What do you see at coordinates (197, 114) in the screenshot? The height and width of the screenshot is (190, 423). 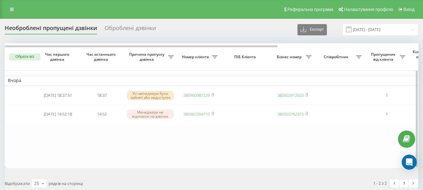 I see `a: 380667264710` at bounding box center [197, 114].